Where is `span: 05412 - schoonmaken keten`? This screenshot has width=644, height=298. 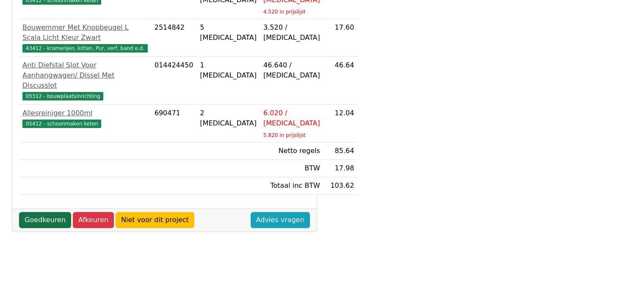
span: 05412 - schoonmaken keten is located at coordinates (62, 124).